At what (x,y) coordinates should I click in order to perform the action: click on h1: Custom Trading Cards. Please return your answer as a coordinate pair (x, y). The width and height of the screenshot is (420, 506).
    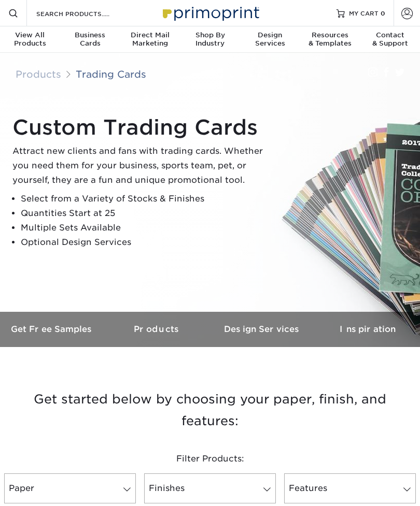
    Looking at the image, I should click on (142, 128).